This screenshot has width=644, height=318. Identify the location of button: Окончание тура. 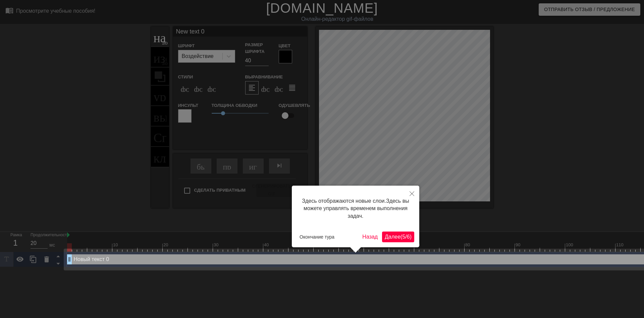
(317, 237).